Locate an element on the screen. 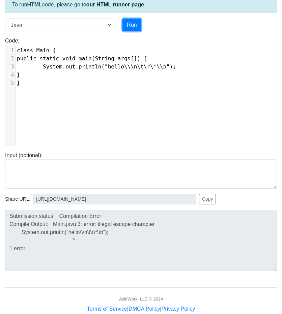 The width and height of the screenshot is (282, 314). span: public static void main(String args[]) { is located at coordinates (82, 58).